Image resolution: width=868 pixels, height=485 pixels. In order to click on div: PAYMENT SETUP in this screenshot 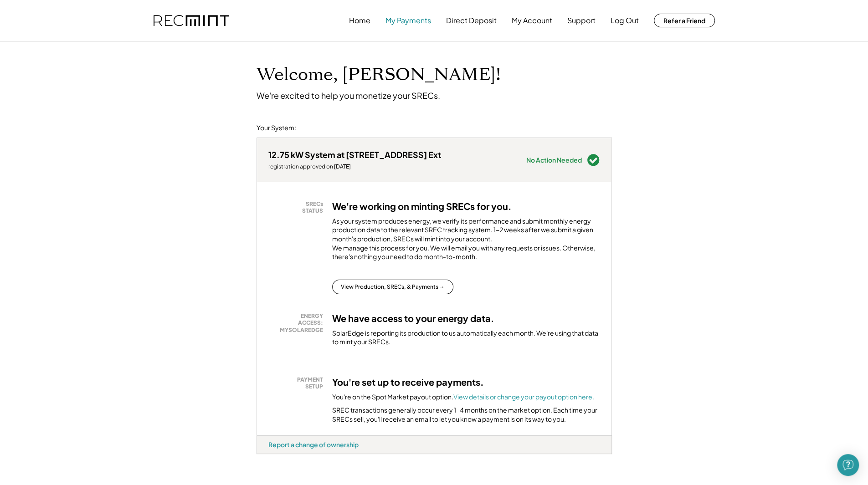, I will do `click(298, 383)`.